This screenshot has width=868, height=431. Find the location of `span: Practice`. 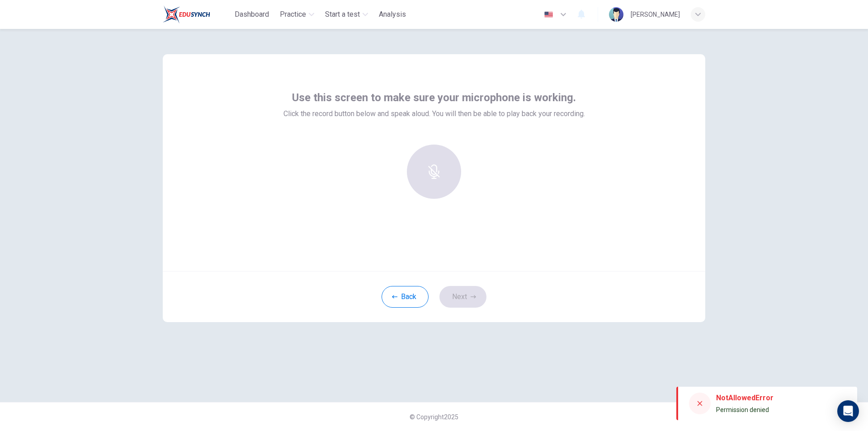

span: Practice is located at coordinates (293, 14).